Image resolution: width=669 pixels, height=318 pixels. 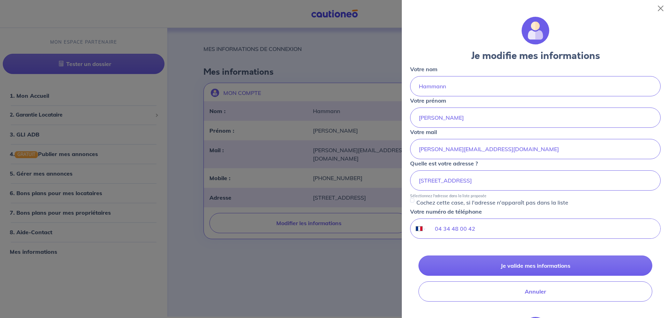 I want to click on button: Annuler, so click(x=535, y=291).